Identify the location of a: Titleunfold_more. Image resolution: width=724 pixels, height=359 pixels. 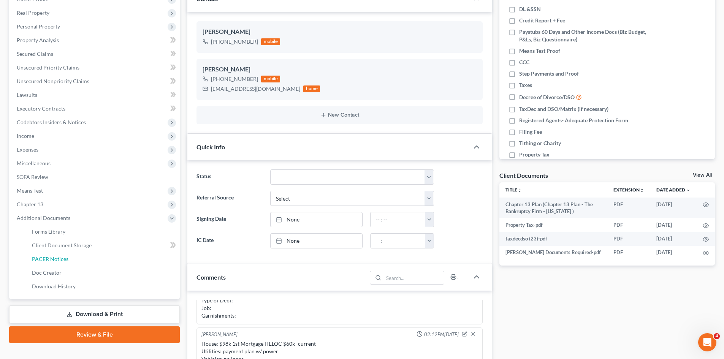
(513, 190).